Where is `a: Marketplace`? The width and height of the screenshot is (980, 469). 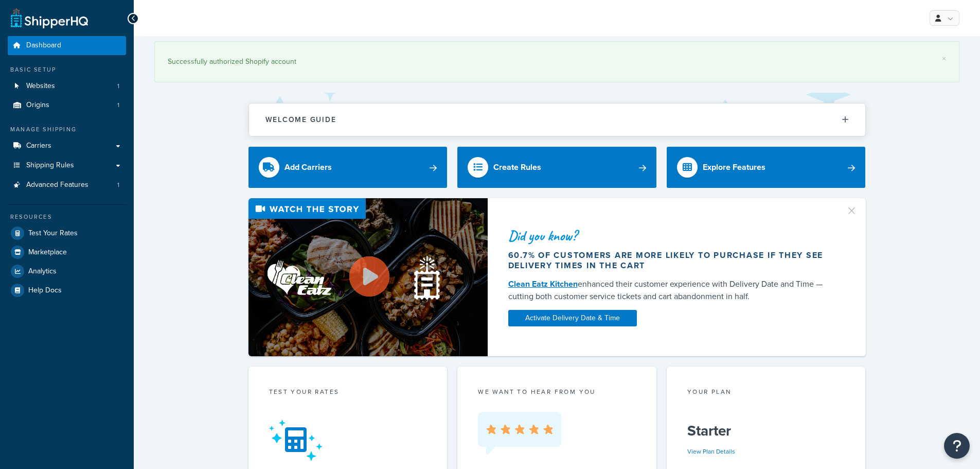 a: Marketplace is located at coordinates (67, 252).